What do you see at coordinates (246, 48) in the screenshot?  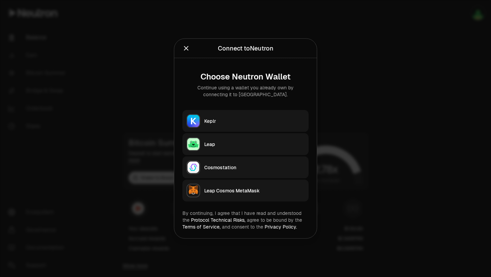 I see `div: Connect to Neutron` at bounding box center [246, 48].